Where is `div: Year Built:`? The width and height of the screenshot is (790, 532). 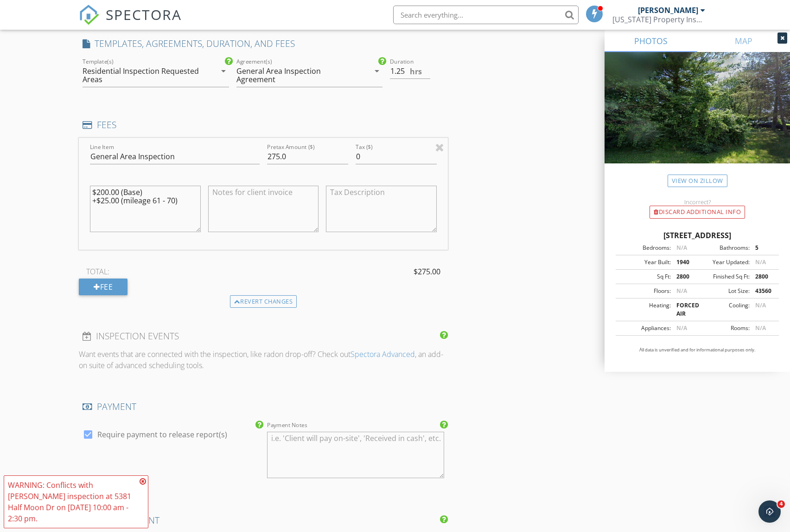 div: Year Built: is located at coordinates (645, 262).